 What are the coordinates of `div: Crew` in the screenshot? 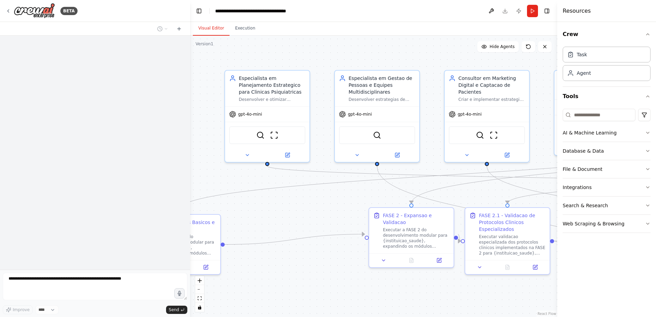 It's located at (607, 65).